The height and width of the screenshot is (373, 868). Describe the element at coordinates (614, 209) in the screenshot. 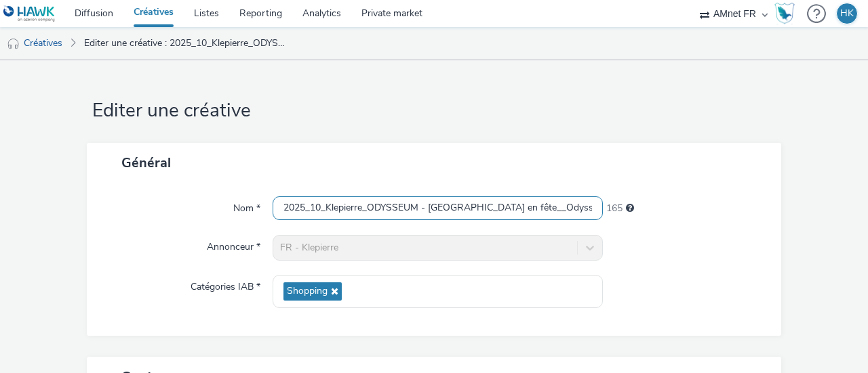

I see `span: 165` at that location.